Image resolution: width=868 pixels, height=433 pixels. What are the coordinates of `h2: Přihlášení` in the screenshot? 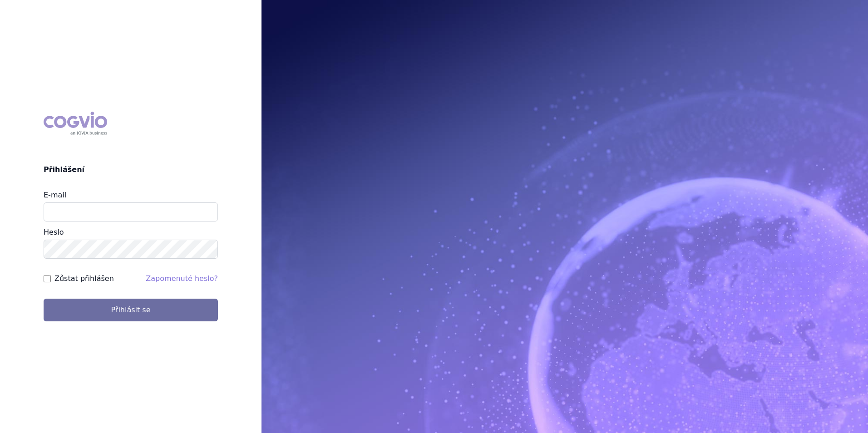 It's located at (131, 170).